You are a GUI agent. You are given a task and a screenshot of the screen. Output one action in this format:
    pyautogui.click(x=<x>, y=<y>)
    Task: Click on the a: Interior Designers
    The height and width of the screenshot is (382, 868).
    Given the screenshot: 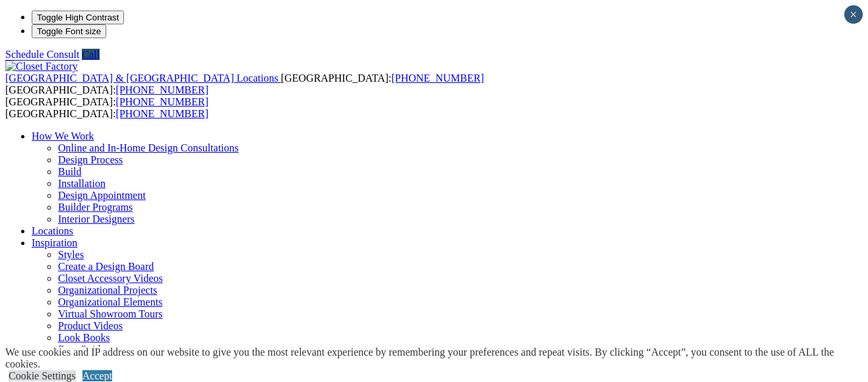 What is the action you would take?
    pyautogui.click(x=96, y=218)
    